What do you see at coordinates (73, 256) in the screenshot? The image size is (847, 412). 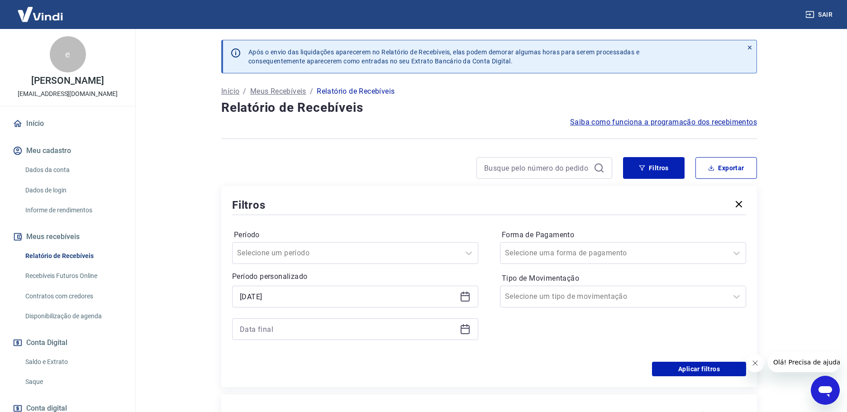 I see `a: Relatório de Recebíveis` at bounding box center [73, 256].